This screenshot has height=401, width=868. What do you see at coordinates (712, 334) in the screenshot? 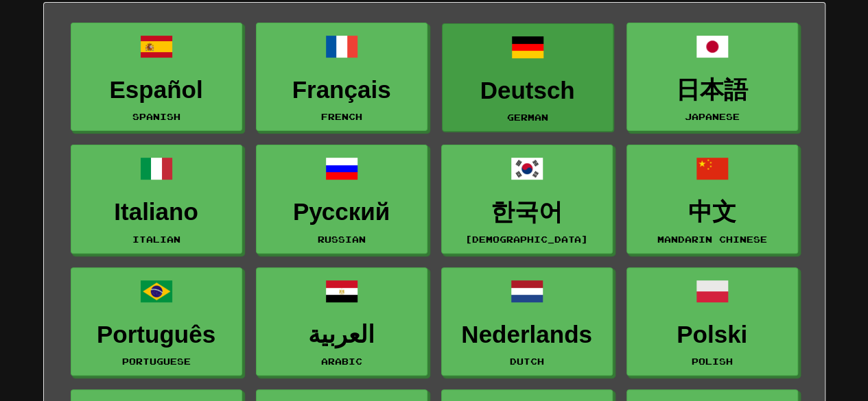
I see `h3: Polski` at bounding box center [712, 334].